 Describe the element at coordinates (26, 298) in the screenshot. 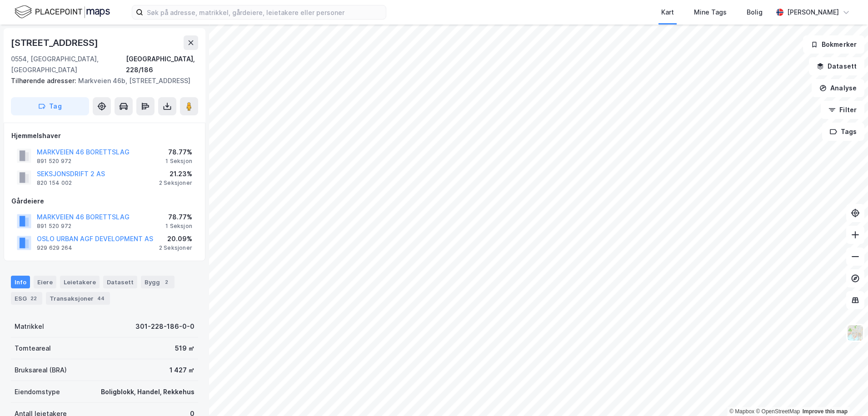

I see `div: ESG` at that location.